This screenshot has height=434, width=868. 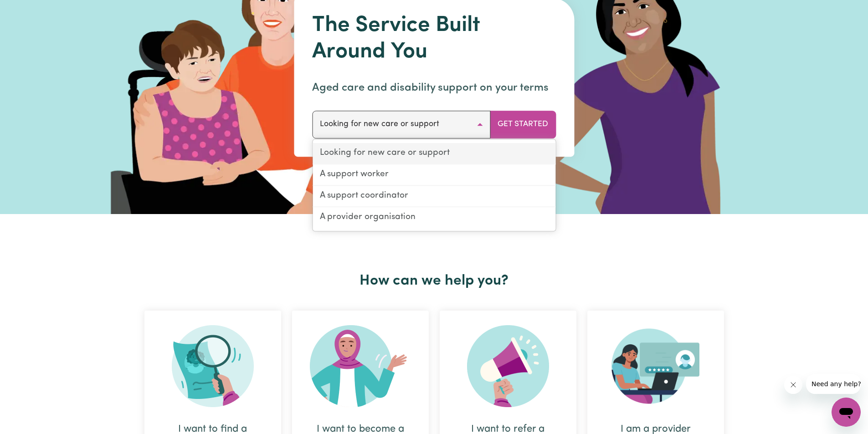 What do you see at coordinates (434, 39) in the screenshot?
I see `h1: The Service Built Around You` at bounding box center [434, 39].